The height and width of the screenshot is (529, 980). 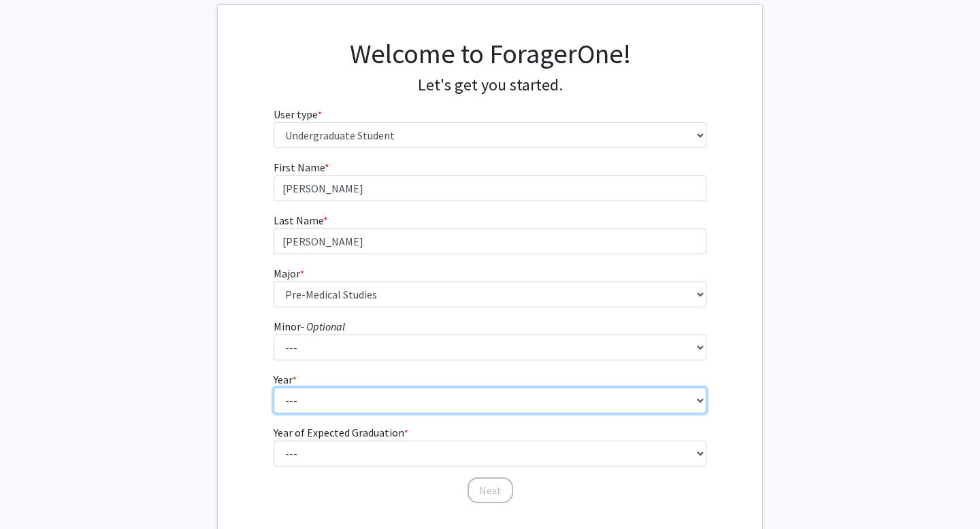 What do you see at coordinates (322, 326) in the screenshot?
I see `i: - Optional` at bounding box center [322, 326].